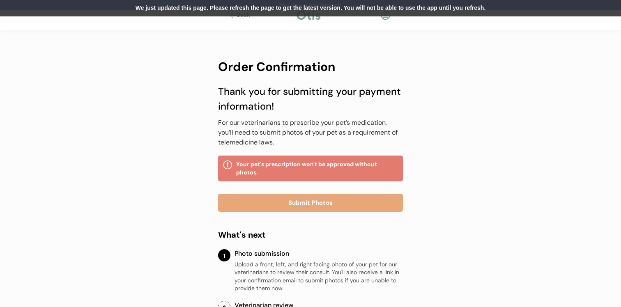 This screenshot has width=621, height=307. I want to click on button: Submit Photos, so click(311, 203).